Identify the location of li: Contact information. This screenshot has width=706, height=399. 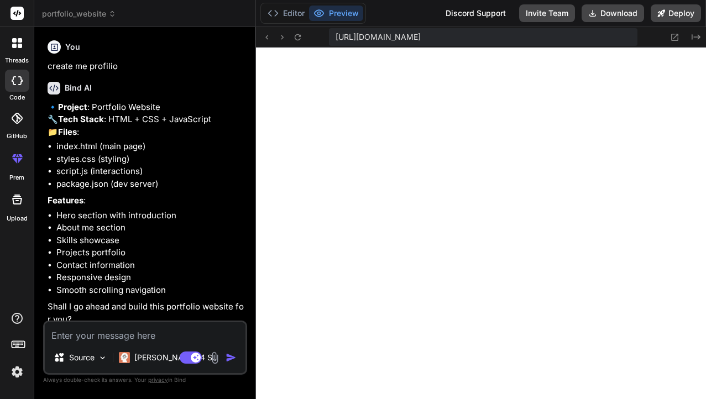
(150, 265).